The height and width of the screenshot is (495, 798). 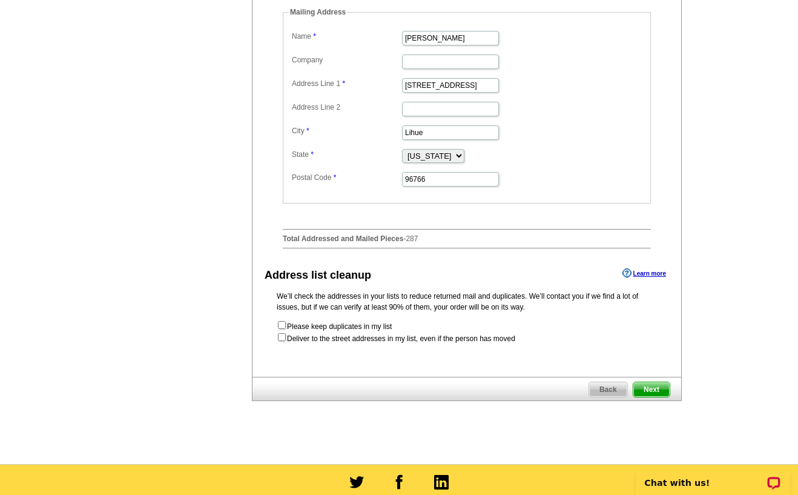 I want to click on button: Open LiveChat chat widget, so click(x=147, y=26).